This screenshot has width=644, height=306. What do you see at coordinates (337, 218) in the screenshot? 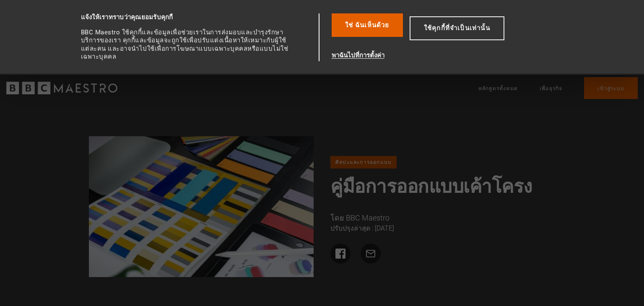
I see `font: โดย` at bounding box center [337, 218].